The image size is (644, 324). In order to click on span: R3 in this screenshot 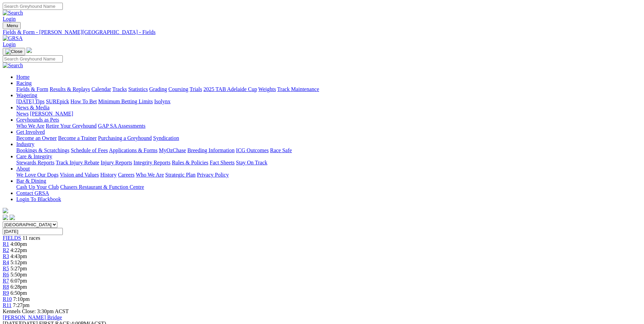, I will do `click(6, 256)`.